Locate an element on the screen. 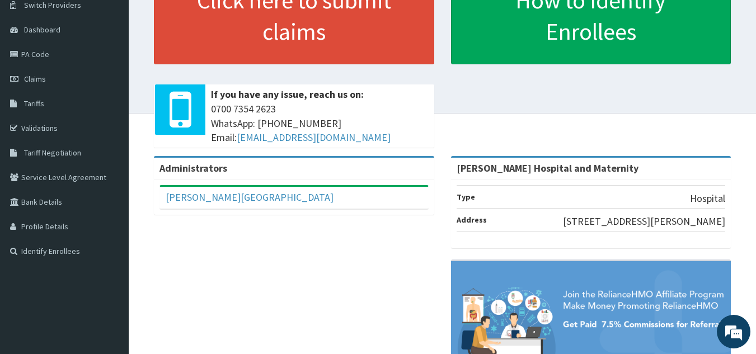  span: We're online! is located at coordinates (110, 162).